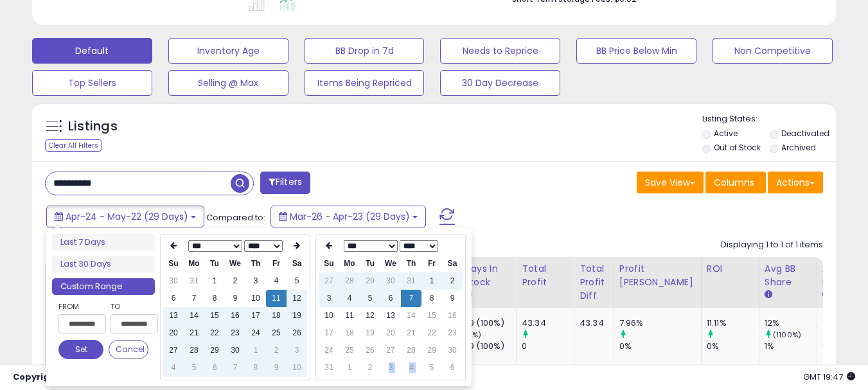 The height and width of the screenshot is (390, 868). What do you see at coordinates (826, 295) in the screenshot?
I see `small: Avg Win Price.` at bounding box center [826, 295].